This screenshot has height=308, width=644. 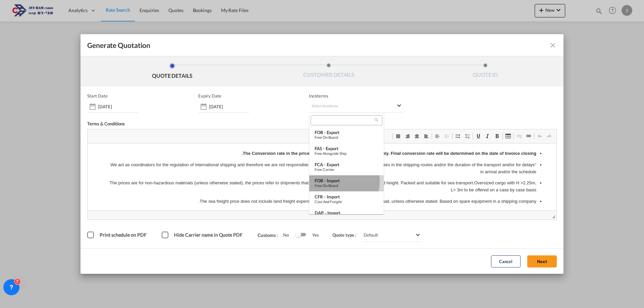 What do you see at coordinates (235, 25) in the screenshot?
I see `p: "We act as coordinators for the regulation of international shipping and therefore we are not res...` at bounding box center [235, 25].